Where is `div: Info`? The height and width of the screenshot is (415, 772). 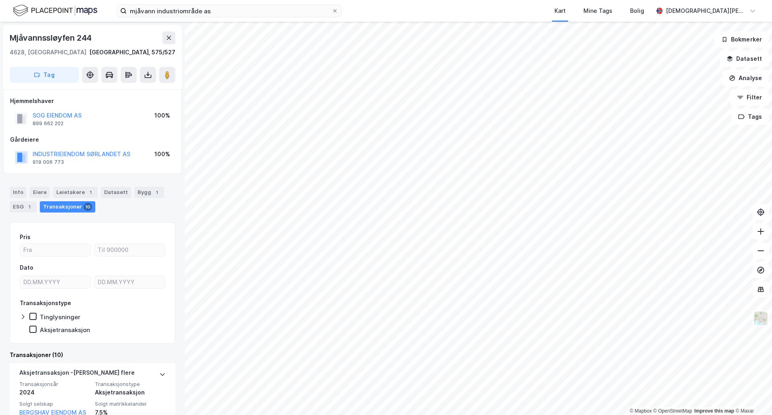
div: Info is located at coordinates (18, 192).